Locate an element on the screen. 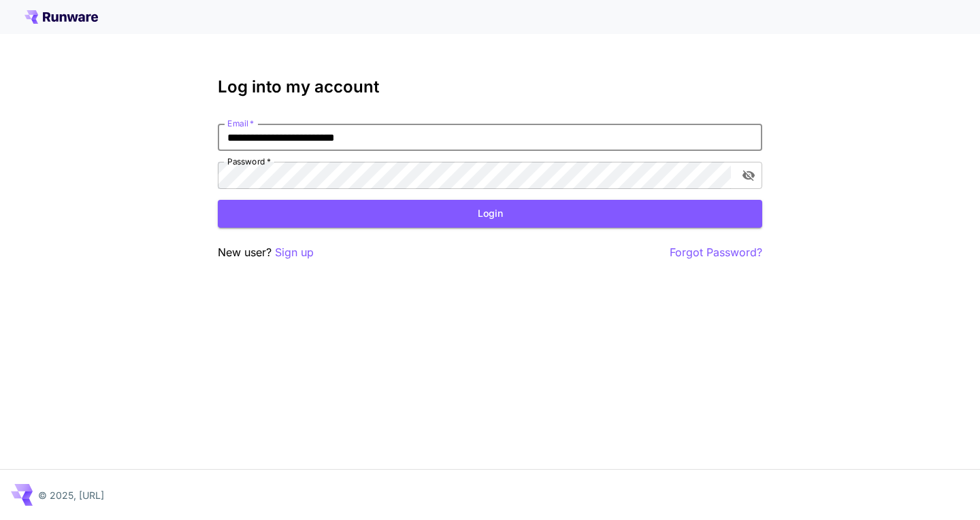 The height and width of the screenshot is (520, 980). label: Email is located at coordinates (240, 123).